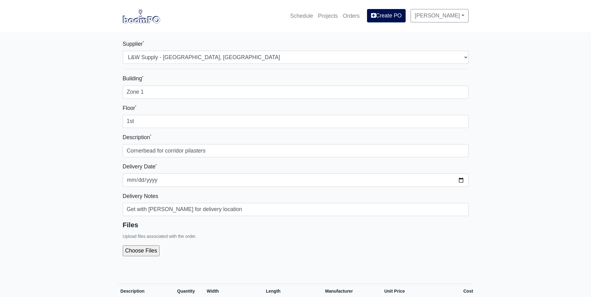 The height and width of the screenshot is (297, 591). I want to click on label: Delivery Date, so click(140, 167).